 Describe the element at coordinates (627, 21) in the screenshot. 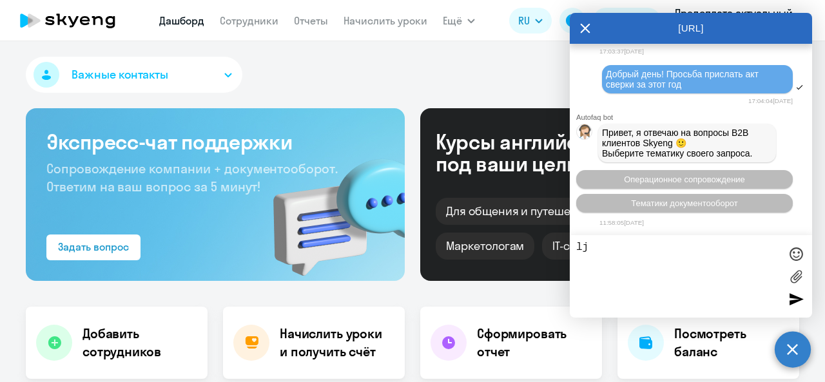

I see `button: Балансbalance` at that location.